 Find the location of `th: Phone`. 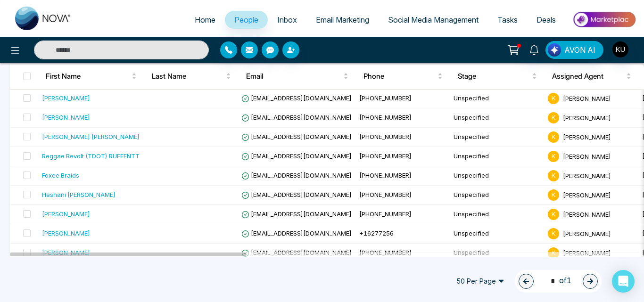

th: Phone is located at coordinates (403, 76).